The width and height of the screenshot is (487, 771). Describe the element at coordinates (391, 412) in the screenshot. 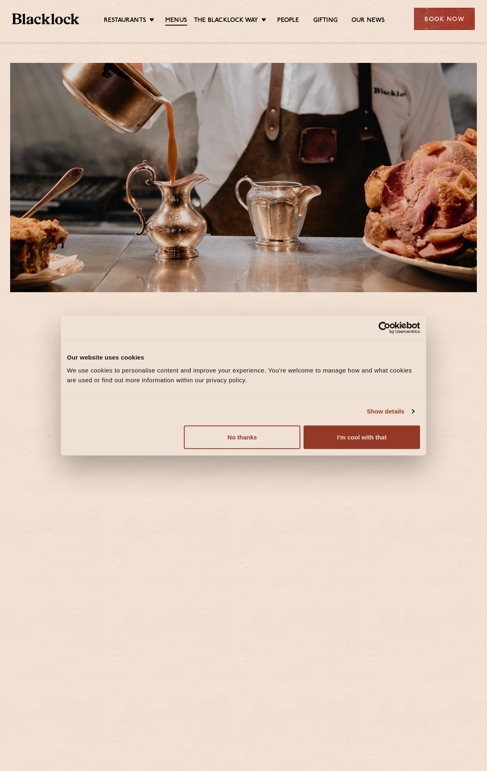

I see `a: Show details` at that location.